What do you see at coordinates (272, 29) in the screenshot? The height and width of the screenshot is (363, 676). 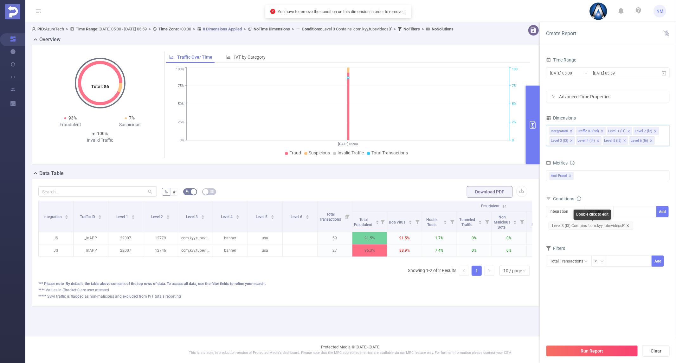 I see `b: No Time Dimensions` at bounding box center [272, 29].